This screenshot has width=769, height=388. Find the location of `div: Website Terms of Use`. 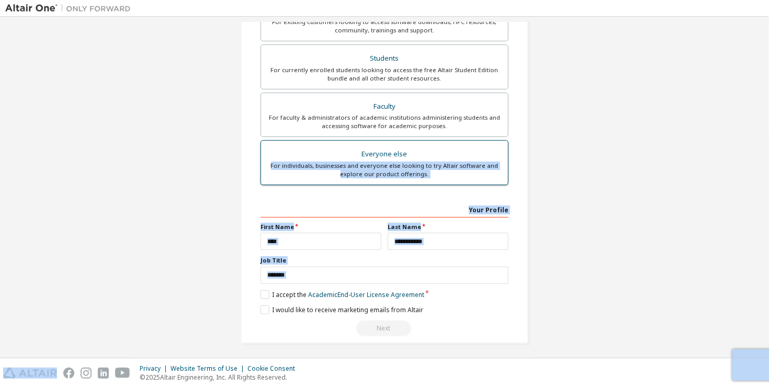

div: Website Terms of Use is located at coordinates (209, 369).